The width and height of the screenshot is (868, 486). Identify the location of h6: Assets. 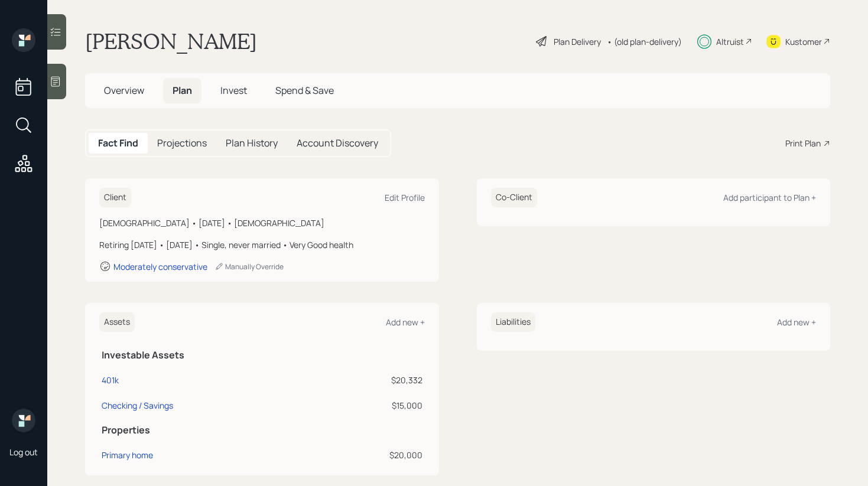
(117, 322).